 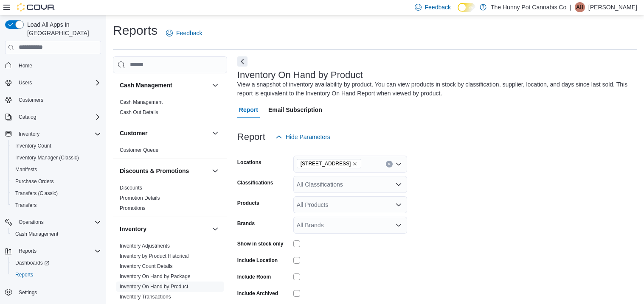 What do you see at coordinates (435, 89) in the screenshot?
I see `div: View a snapshot of inventory availability by product. You can view products in stock by classific...` at bounding box center [435, 89].